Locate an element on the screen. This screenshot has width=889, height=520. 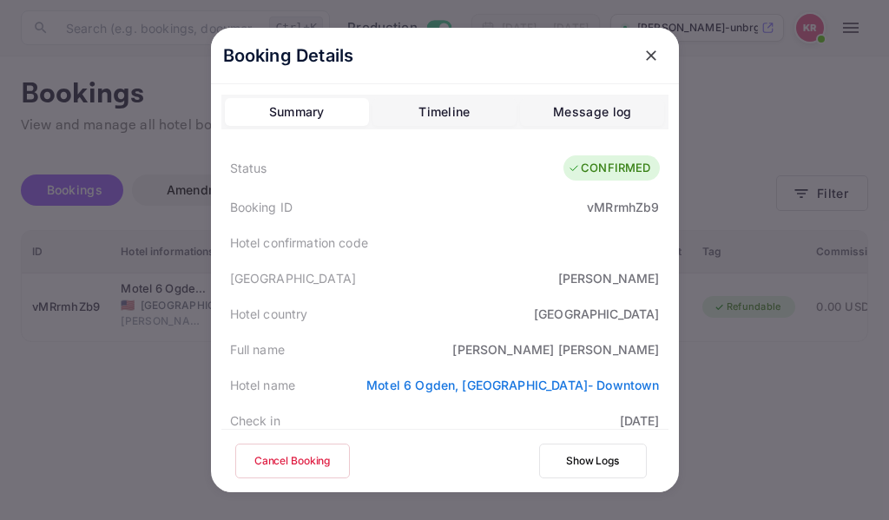
div: Hotel country is located at coordinates (269, 313).